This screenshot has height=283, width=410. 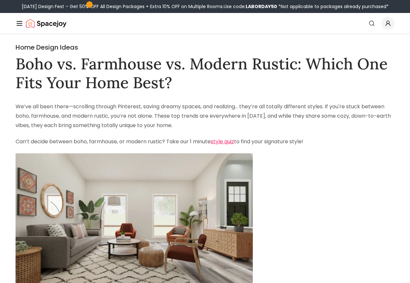 What do you see at coordinates (205, 23) in the screenshot?
I see `nav: Global` at bounding box center [205, 23].